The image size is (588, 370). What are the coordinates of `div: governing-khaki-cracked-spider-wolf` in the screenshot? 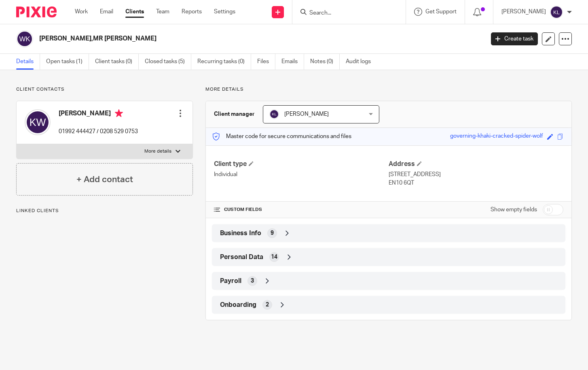 It's located at (497, 137).